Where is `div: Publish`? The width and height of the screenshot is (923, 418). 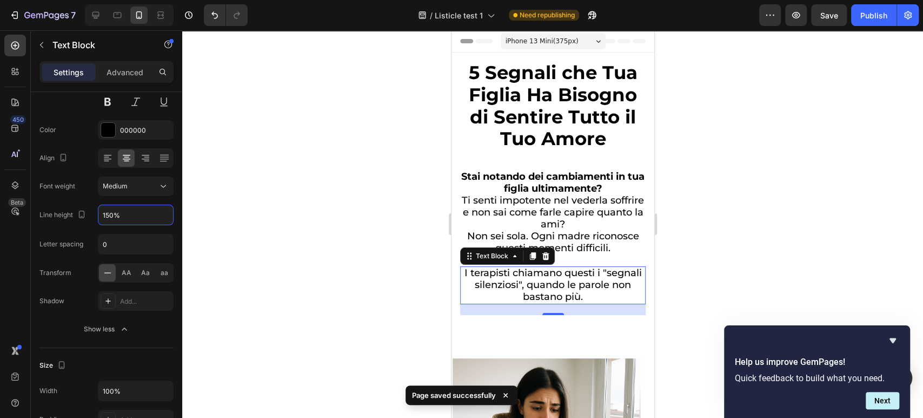
div: Publish is located at coordinates (874, 15).